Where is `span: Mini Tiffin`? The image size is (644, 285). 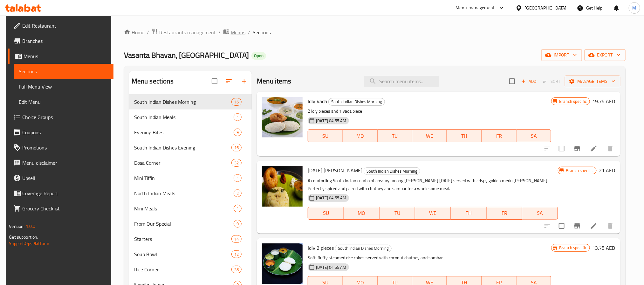
span: Mini Tiffin is located at coordinates (184, 178).